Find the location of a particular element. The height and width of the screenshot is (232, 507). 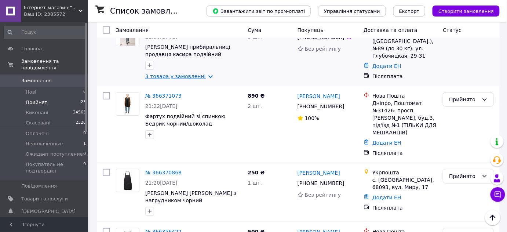

span: Покупатель не подтвердил is located at coordinates (54, 168).